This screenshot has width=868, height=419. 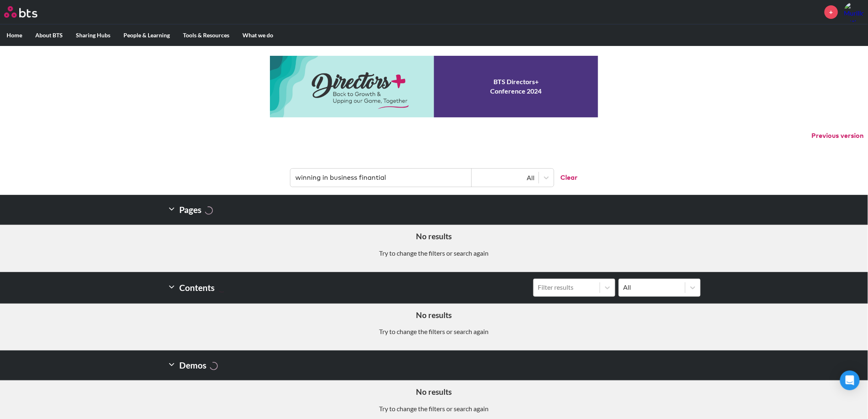 I want to click on button: Clear, so click(x=566, y=177).